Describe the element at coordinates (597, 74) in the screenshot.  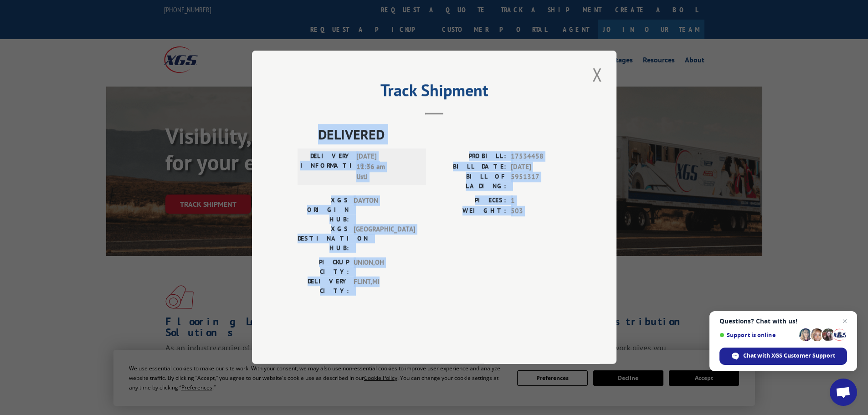
I see `button: Close modal` at that location.